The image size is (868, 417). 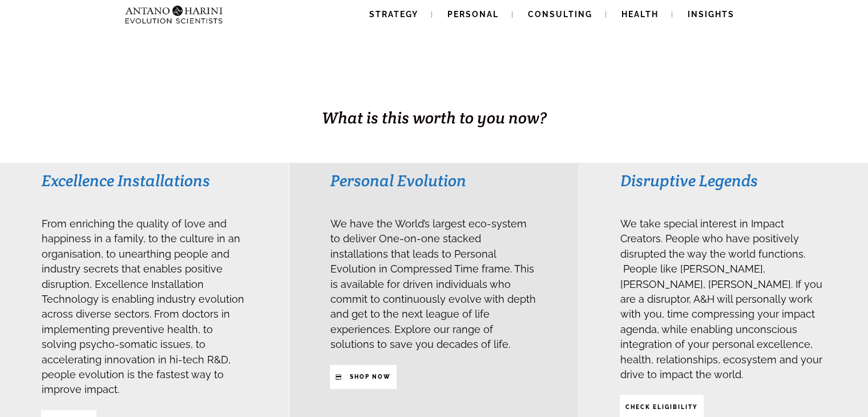 I want to click on span: We have the World’s largest eco-system to deliver One-on-one stacked installations that leads to ..., so click(x=433, y=284).